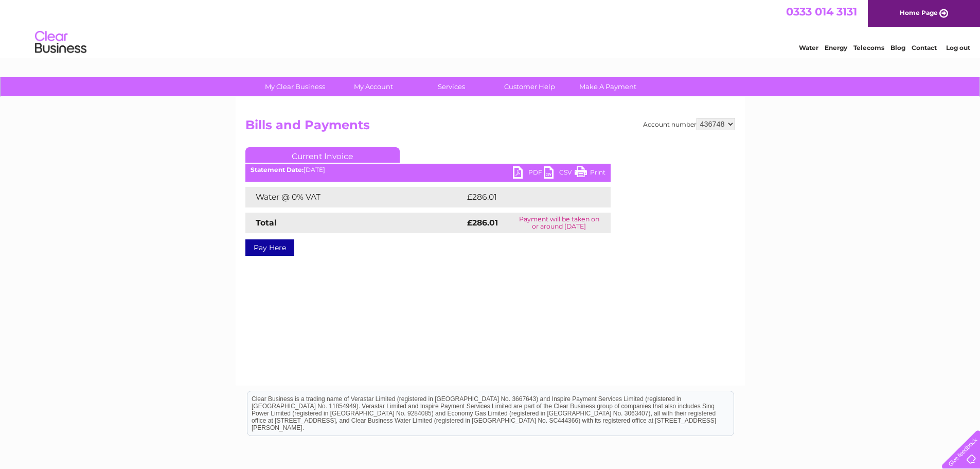 The height and width of the screenshot is (469, 980). Describe the element at coordinates (61, 42) in the screenshot. I see `img: logo.png` at that location.